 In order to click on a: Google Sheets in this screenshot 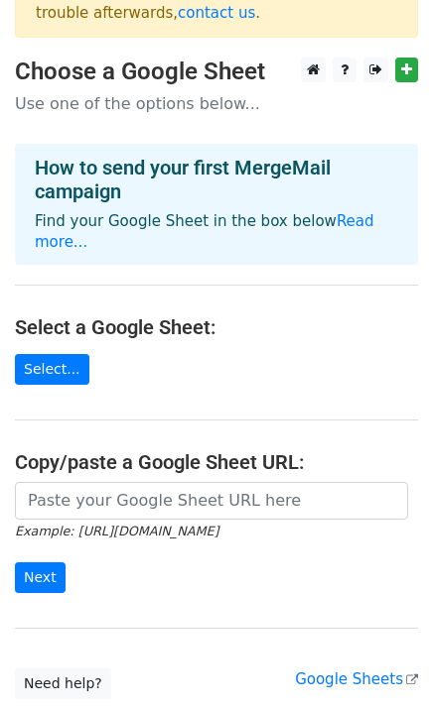, I will do `click(356, 680)`.